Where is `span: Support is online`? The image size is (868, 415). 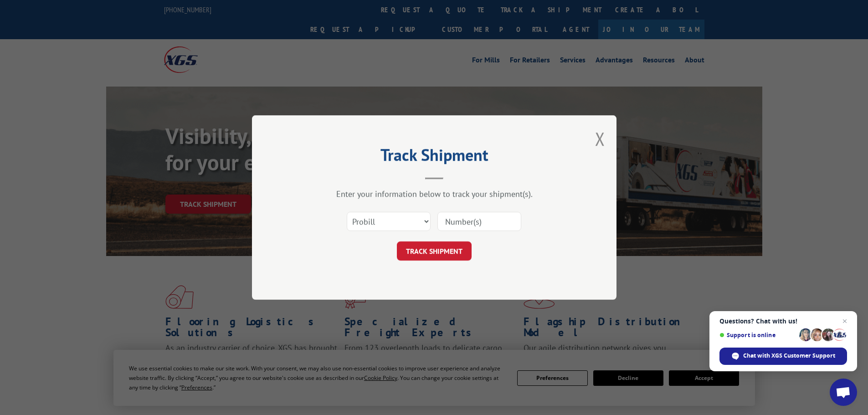
span: Support is online is located at coordinates (757, 334).